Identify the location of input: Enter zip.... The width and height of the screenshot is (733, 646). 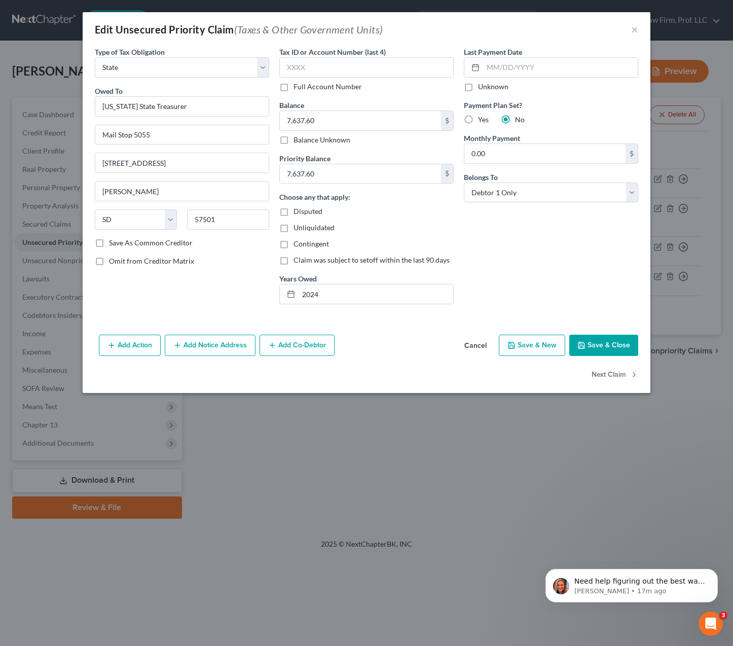
(228, 219).